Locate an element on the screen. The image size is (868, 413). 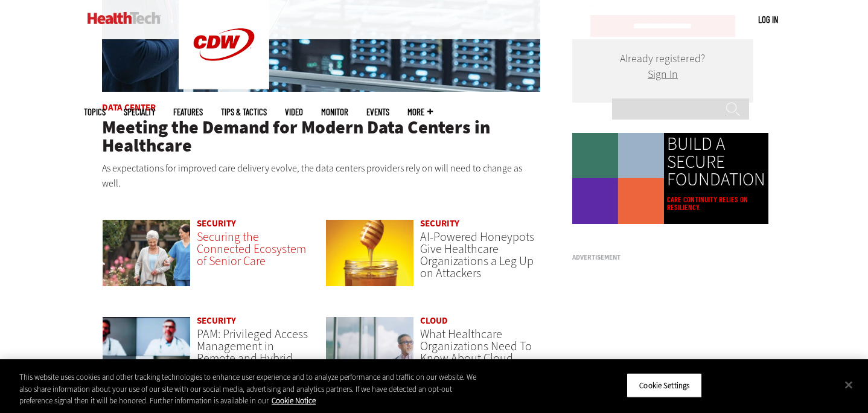
span: What Healthcare Organizations Need To Know About Cloud Lifecycle Management is located at coordinates (476, 352).